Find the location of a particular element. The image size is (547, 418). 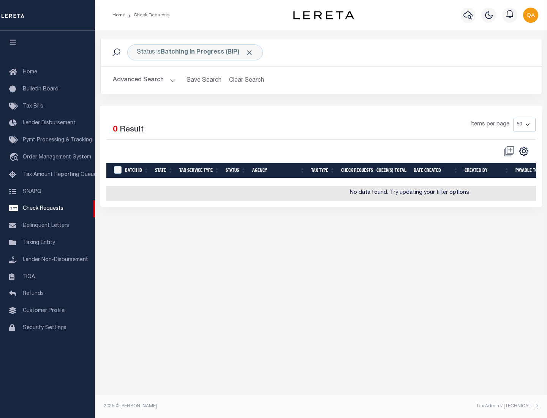

li: Check Requests is located at coordinates (147, 15).